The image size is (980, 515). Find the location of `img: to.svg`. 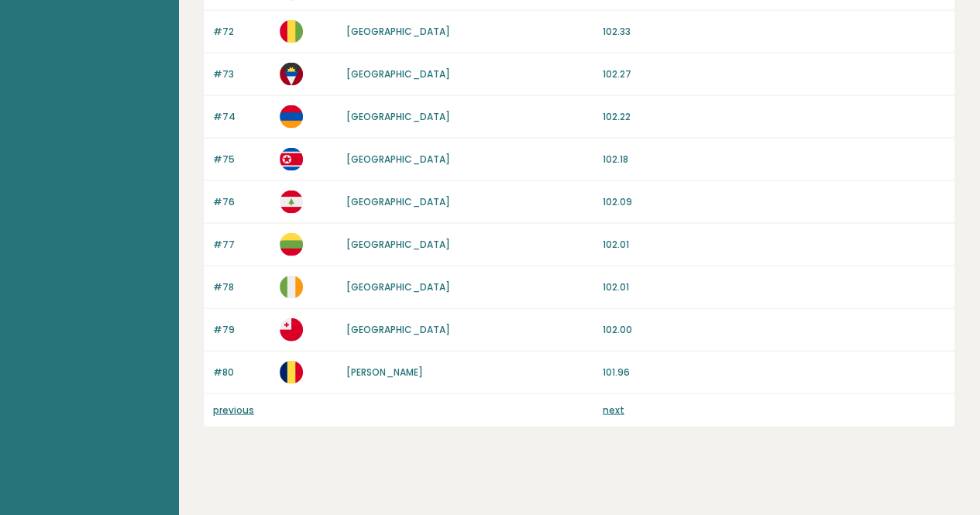

img: to.svg is located at coordinates (291, 330).